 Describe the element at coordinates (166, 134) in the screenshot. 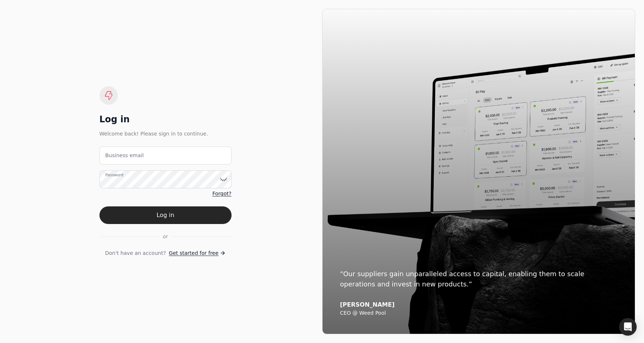

I see `div: Welcome back! Please sign in to continue.` at that location.